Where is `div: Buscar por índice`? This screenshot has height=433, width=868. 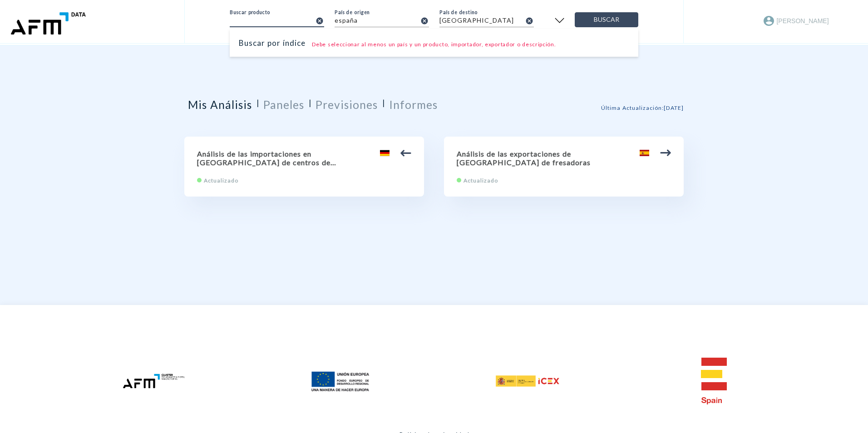
div: Buscar por índice is located at coordinates (434, 43).